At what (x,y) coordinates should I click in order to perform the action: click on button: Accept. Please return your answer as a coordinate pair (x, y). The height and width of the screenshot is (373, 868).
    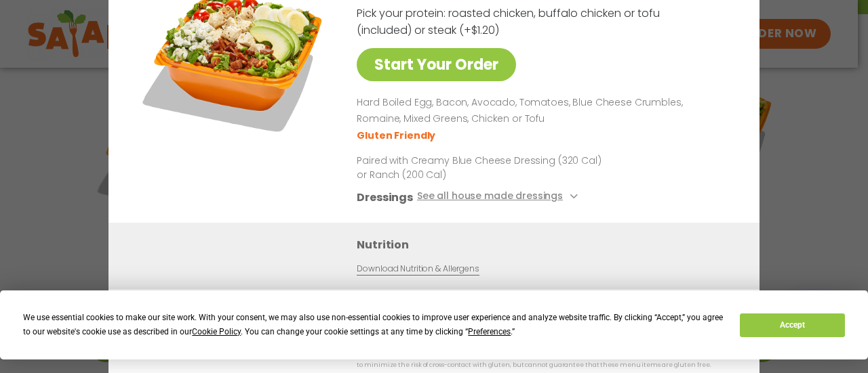
    Looking at the image, I should click on (792, 325).